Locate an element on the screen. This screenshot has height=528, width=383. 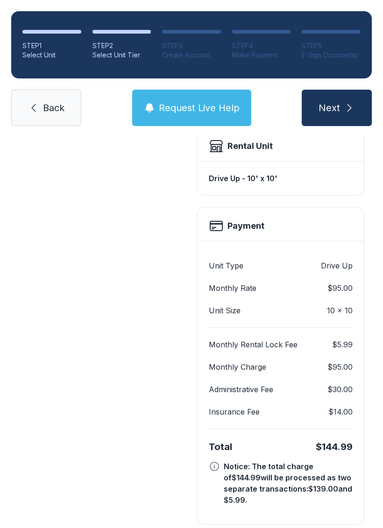
dt: Insurance Fee is located at coordinates (234, 412).